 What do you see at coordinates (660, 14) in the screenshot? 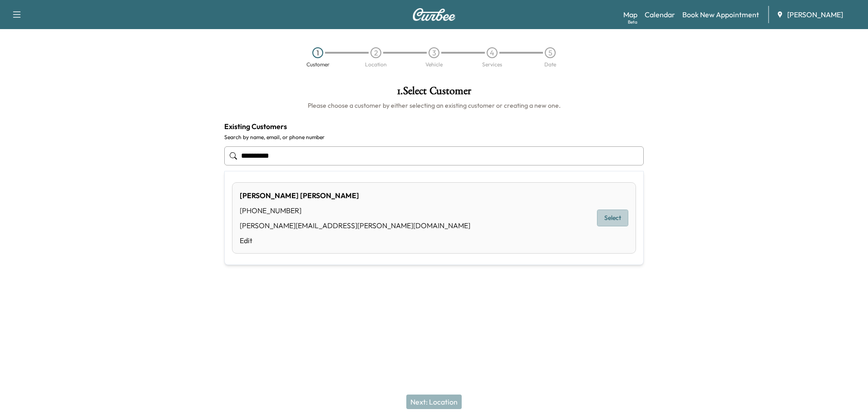
I see `a: Calendar` at bounding box center [660, 14].